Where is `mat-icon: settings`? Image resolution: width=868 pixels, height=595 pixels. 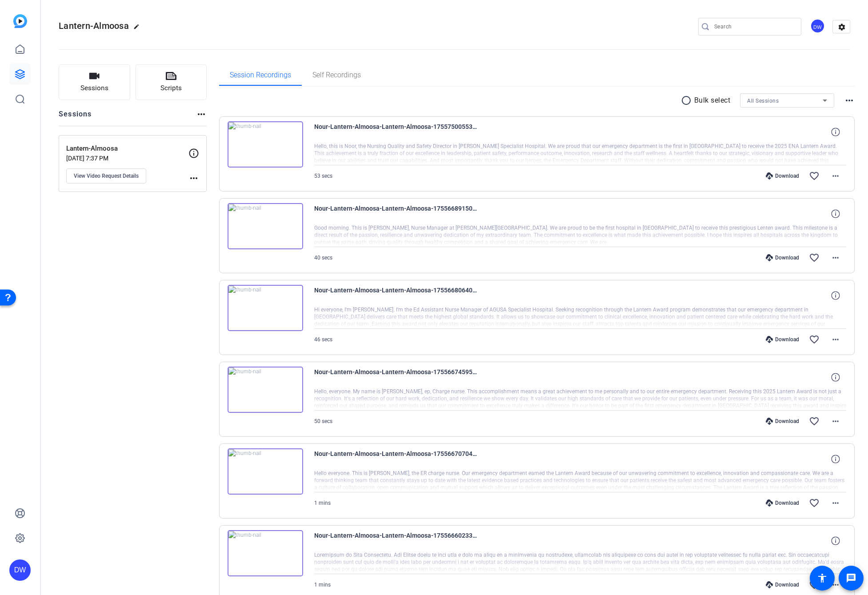 mat-icon: settings is located at coordinates (842, 27).